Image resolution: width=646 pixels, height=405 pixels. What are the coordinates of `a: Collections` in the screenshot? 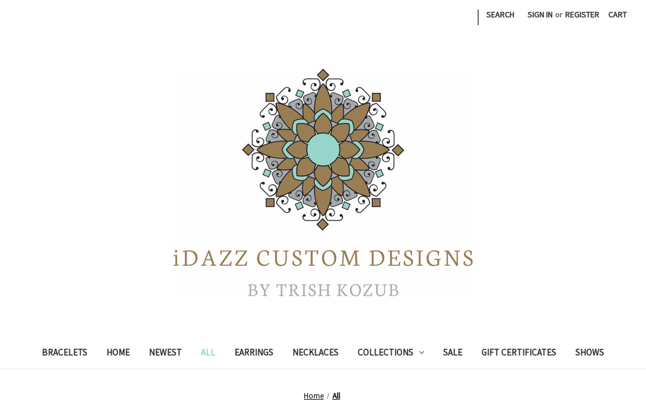 It's located at (391, 354).